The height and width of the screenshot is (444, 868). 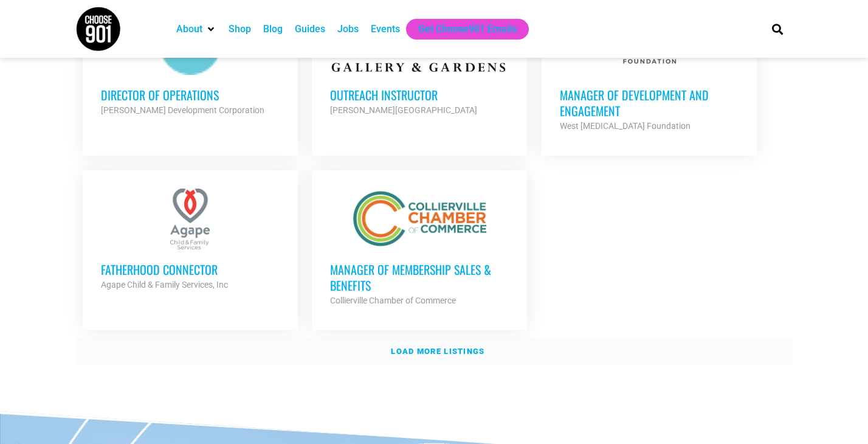 I want to click on a: Events, so click(x=385, y=29).